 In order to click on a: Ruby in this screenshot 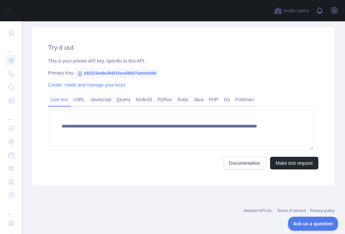, I will do `click(183, 100)`.